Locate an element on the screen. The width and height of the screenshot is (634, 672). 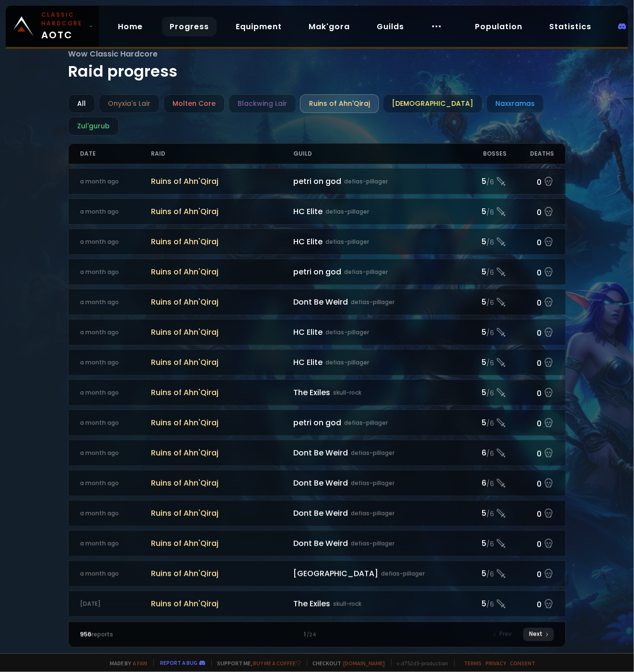
span: Wow Classic Hardcore is located at coordinates (316, 54).